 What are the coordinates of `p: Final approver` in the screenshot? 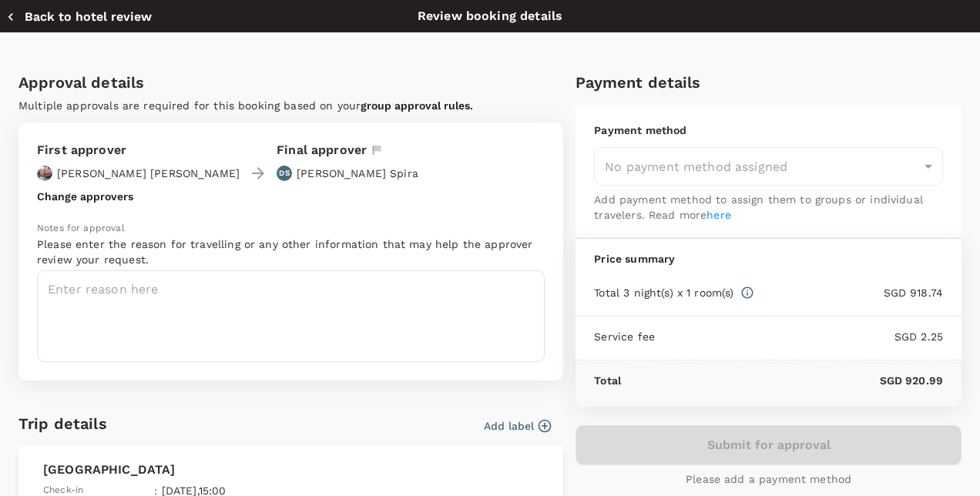 It's located at (322, 150).